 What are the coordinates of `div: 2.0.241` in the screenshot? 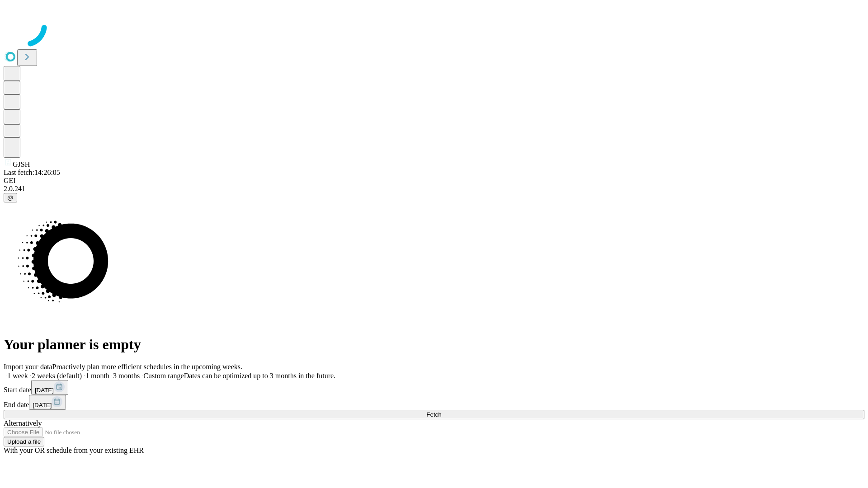 It's located at (434, 189).